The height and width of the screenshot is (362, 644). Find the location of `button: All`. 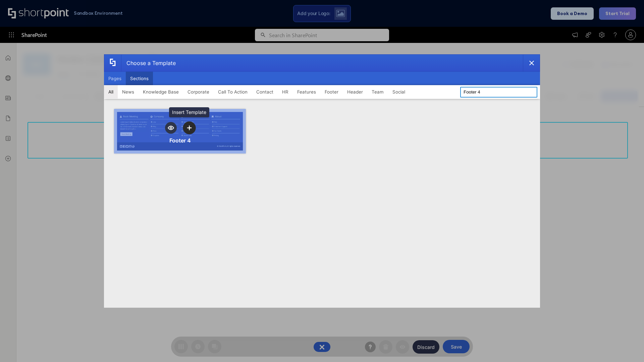

button: All is located at coordinates (111, 92).